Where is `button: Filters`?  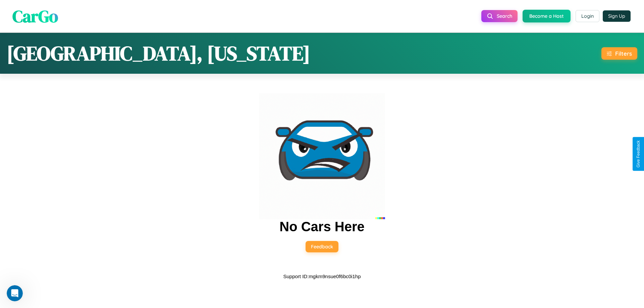 button: Filters is located at coordinates (619, 53).